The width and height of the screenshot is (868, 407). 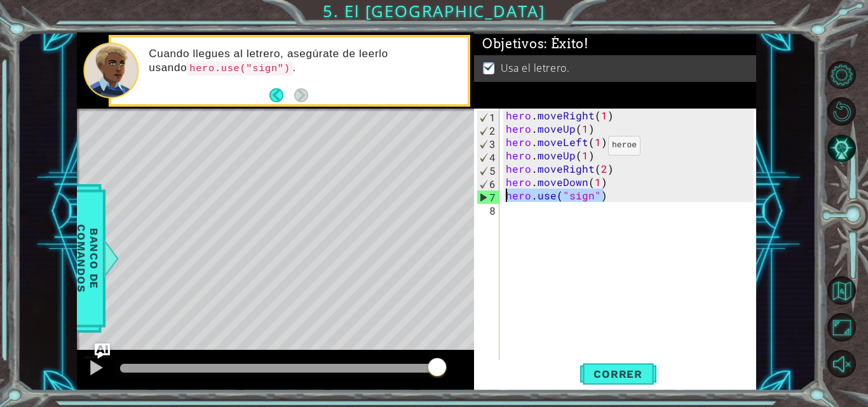 What do you see at coordinates (488, 144) in the screenshot?
I see `div: 3` at bounding box center [488, 144].